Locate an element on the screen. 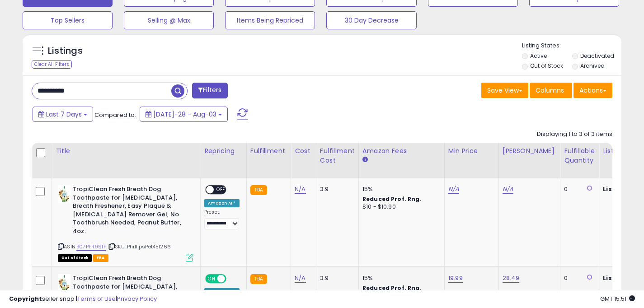 Image resolution: width=644 pixels, height=308 pixels. a: Privacy Policy is located at coordinates (137, 299).